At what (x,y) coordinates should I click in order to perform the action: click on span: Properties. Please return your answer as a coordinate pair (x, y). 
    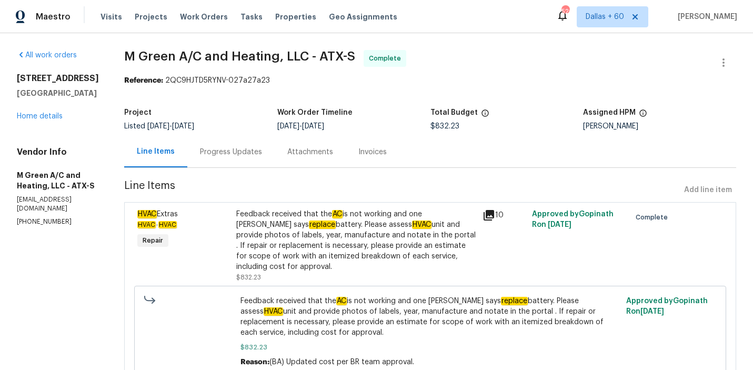
    Looking at the image, I should click on (296, 17).